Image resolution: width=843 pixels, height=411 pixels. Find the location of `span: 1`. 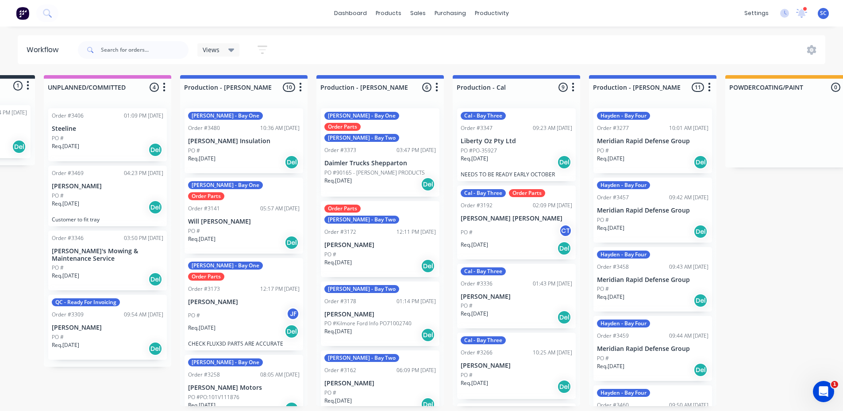

span: 1 is located at coordinates (834, 385).